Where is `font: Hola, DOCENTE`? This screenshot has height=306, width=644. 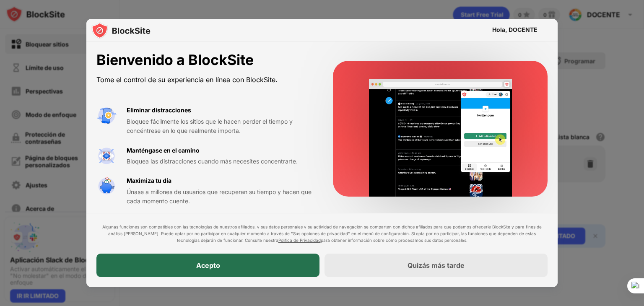
font: Hola, DOCENTE is located at coordinates (515, 29).